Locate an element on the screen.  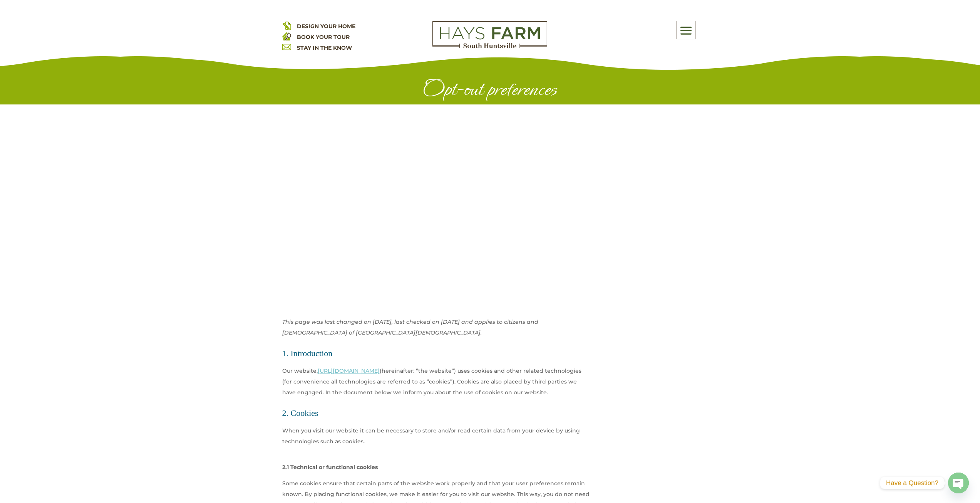
a: BOOK YOUR TOUR is located at coordinates (323, 37).